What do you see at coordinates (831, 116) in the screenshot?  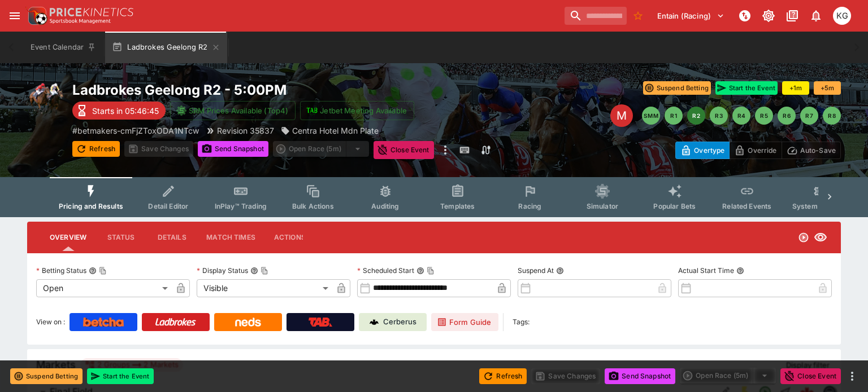 I see `button: R8` at bounding box center [831, 116].